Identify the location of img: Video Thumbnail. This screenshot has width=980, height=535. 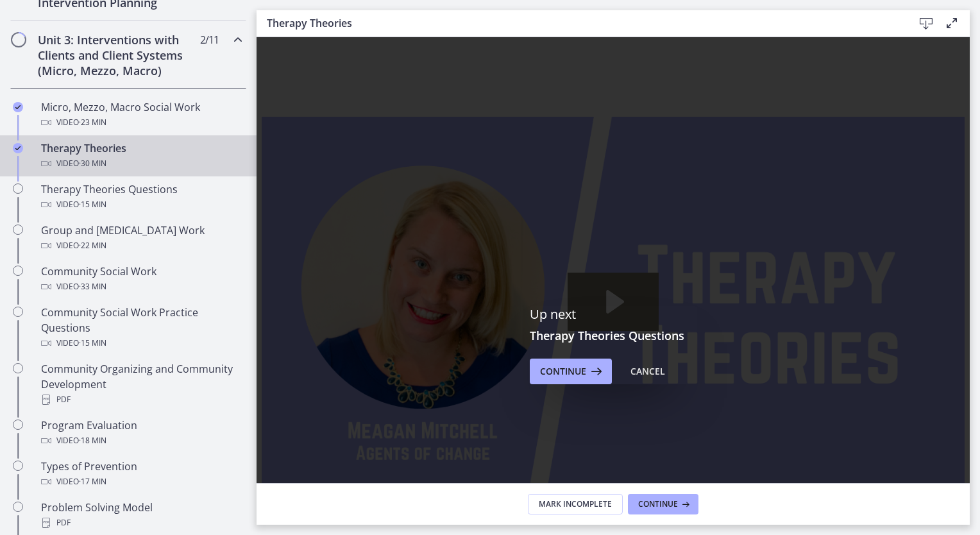
(357, 277).